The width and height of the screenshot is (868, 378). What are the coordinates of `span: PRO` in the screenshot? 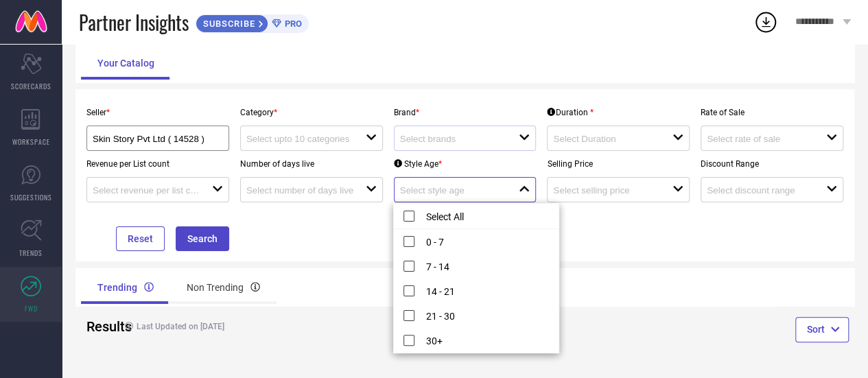 It's located at (292, 23).